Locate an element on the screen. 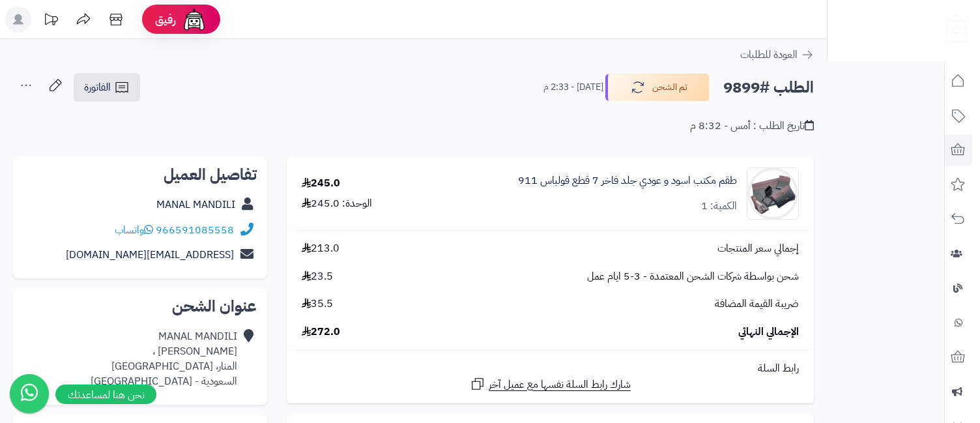 This screenshot has width=980, height=423. a: طقم مكتب اسود و عودي جلد فاخر 7 قطع قولباس 911 is located at coordinates (628, 180).